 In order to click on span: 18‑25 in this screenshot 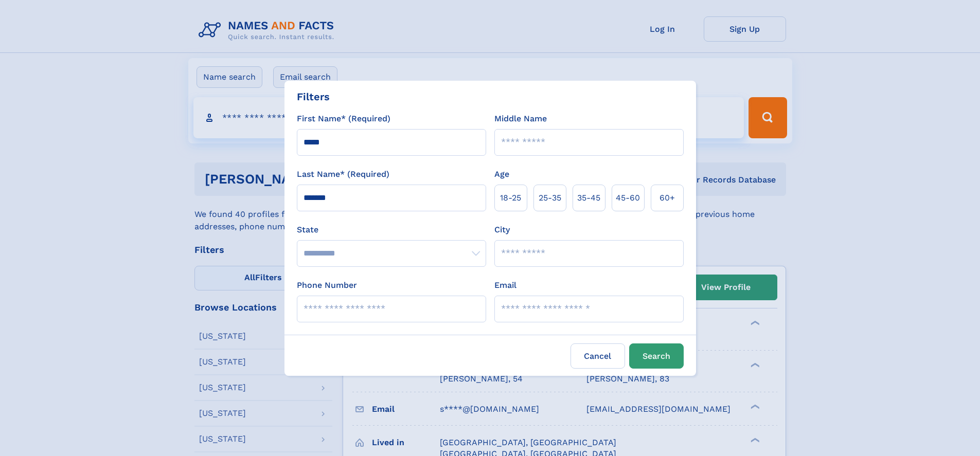, I will do `click(510, 198)`.